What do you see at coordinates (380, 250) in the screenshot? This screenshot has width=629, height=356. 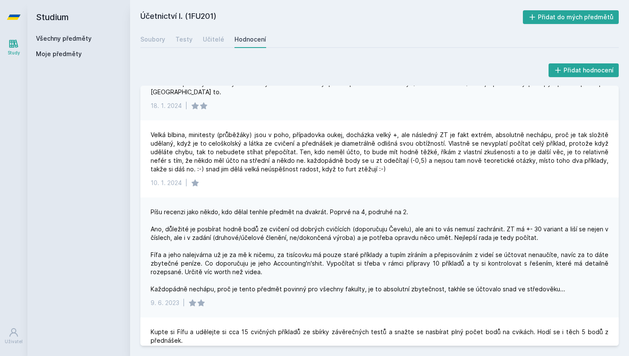 I see `div: Píšu recenzi jako někdo, kdo dělal tenhle předmět na dvakrát. Poprvé na 4, podruhé na 2. Ano, důl...` at bounding box center [380, 250].